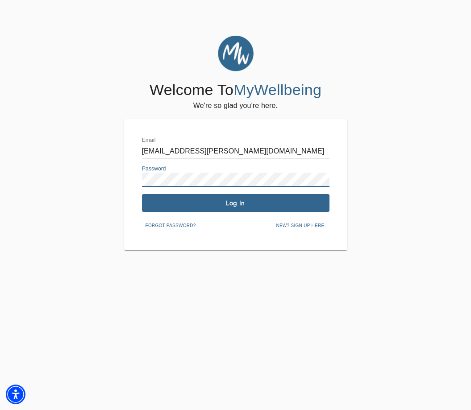 The width and height of the screenshot is (471, 410). I want to click on label: Email, so click(149, 141).